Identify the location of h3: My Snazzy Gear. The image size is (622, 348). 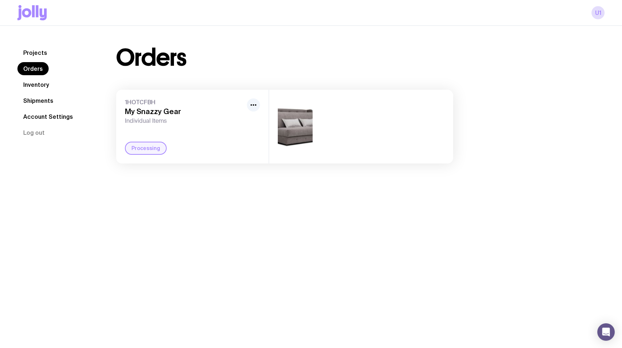
(184, 111).